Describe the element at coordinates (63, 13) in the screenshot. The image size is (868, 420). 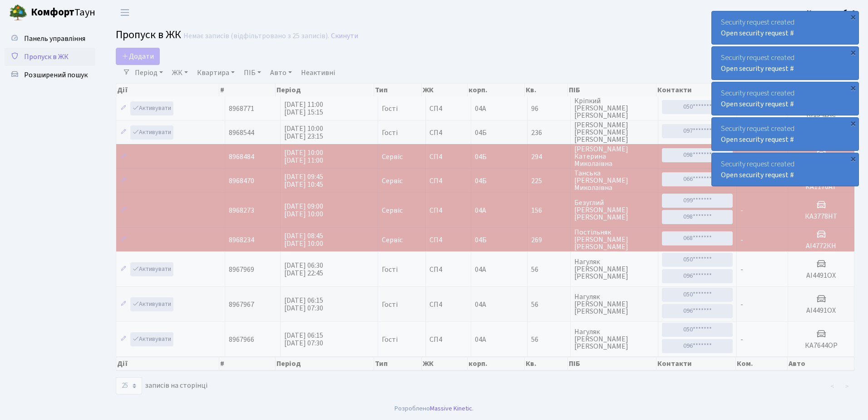
I see `span: Таун` at that location.